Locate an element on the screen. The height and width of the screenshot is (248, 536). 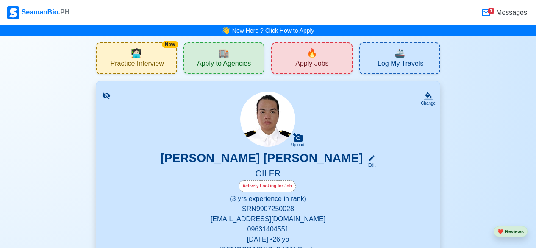
span: new is located at coordinates (312, 53).